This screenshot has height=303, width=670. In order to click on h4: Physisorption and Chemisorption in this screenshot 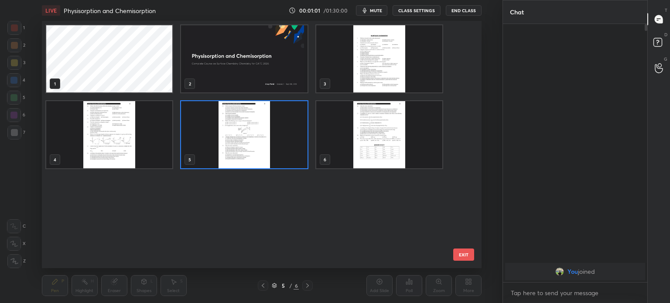, I will do `click(109, 10)`.